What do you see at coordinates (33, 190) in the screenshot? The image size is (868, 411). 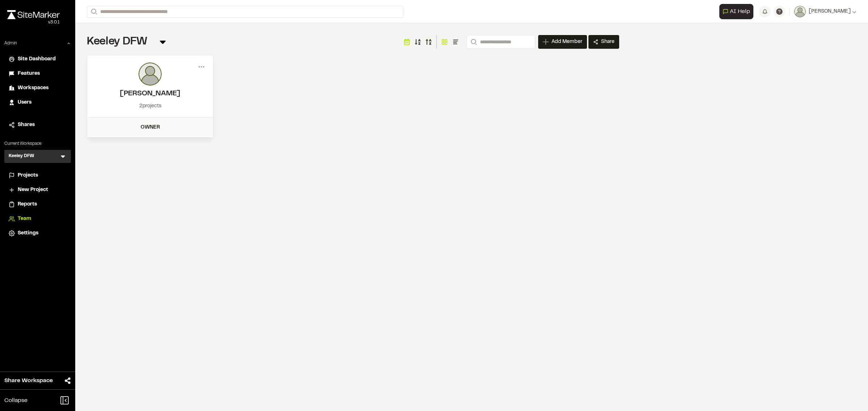 I see `span: New Project` at bounding box center [33, 190].